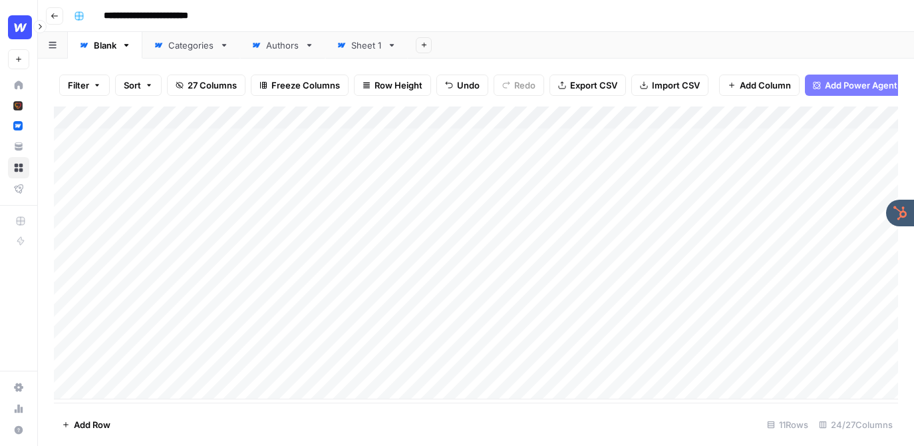 This screenshot has width=914, height=446. What do you see at coordinates (588, 85) in the screenshot?
I see `button: Export CSV` at bounding box center [588, 85].